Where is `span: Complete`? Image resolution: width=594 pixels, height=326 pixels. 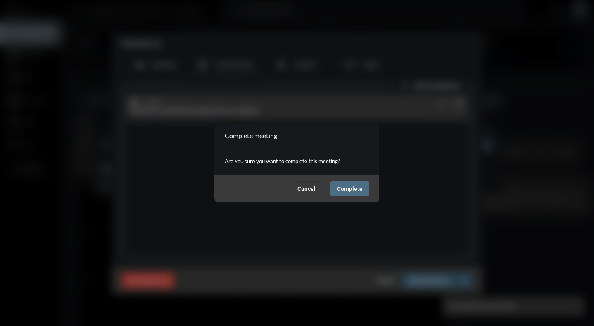 span: Complete is located at coordinates (350, 189).